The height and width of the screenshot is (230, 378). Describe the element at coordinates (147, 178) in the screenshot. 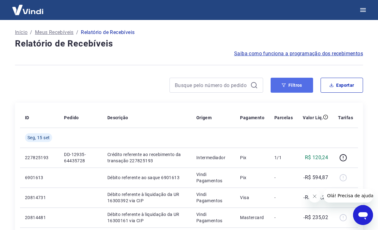

I see `p: Débito referente ao saque 6901613` at that location.